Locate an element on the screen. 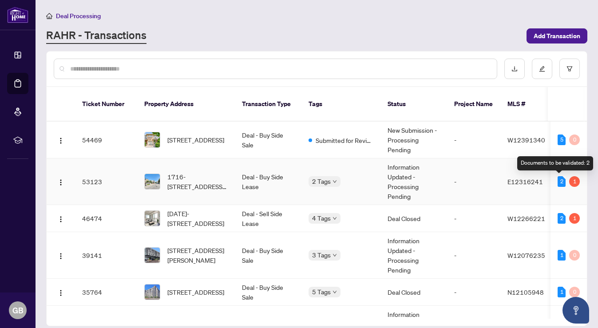 This screenshot has height=328, width=598. td: 35764 is located at coordinates (106, 292).